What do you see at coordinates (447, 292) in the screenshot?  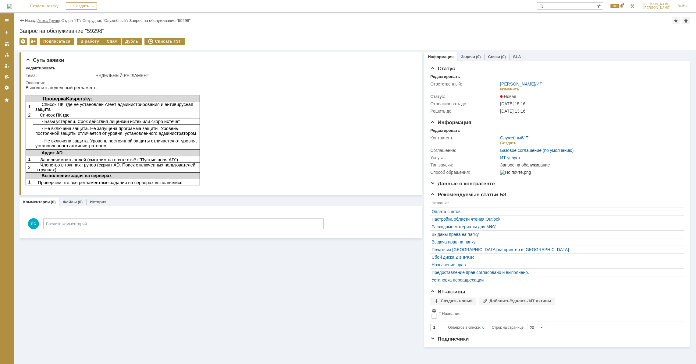 I see `span: ИТ-активы` at bounding box center [447, 292].